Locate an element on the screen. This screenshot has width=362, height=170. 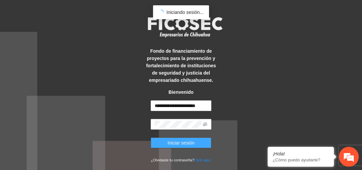
strong: Bienvenido is located at coordinates (181, 92).